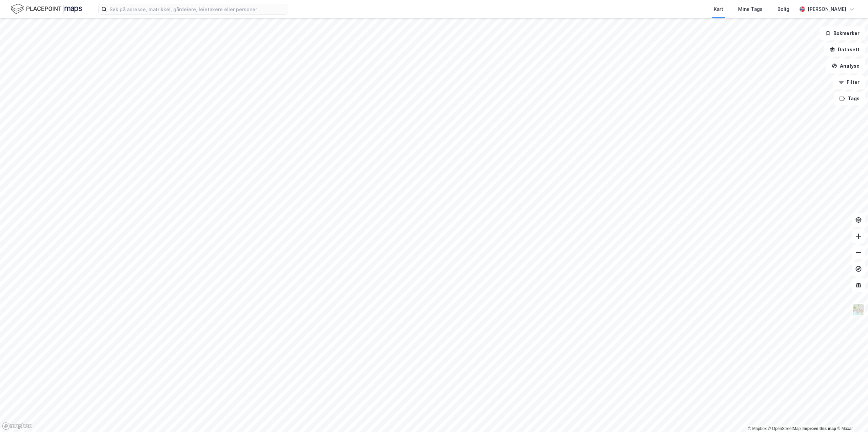  What do you see at coordinates (719, 9) in the screenshot?
I see `div: Kart` at bounding box center [719, 9].